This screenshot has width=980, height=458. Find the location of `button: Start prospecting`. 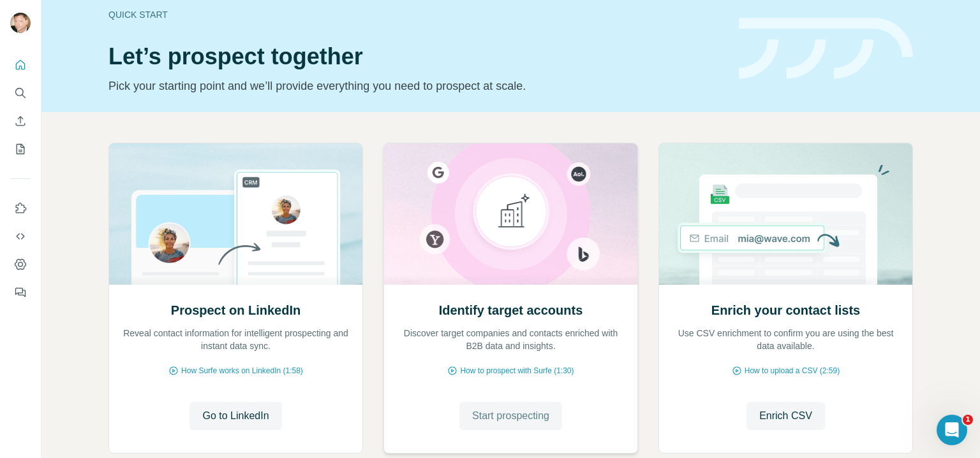

button: Start prospecting is located at coordinates (510, 416).